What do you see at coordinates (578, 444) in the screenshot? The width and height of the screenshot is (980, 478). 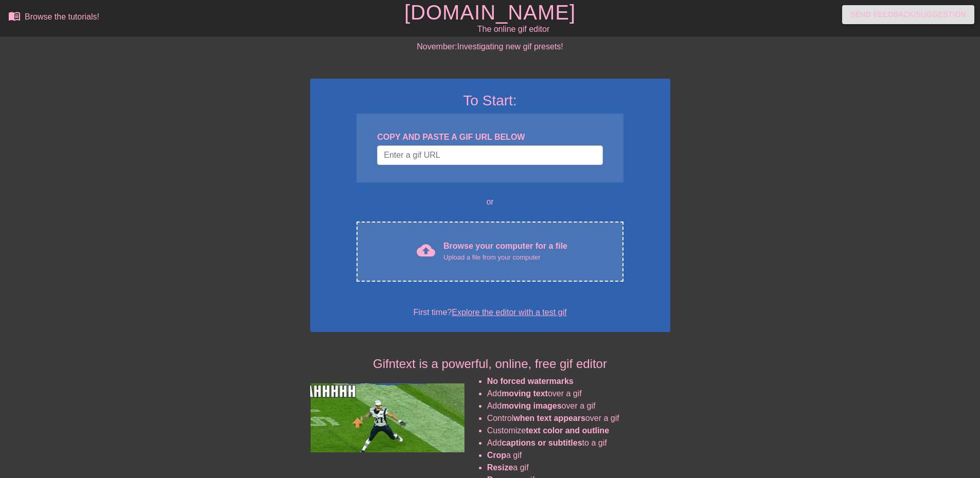 I see `li: Add to a gif` at bounding box center [578, 444].